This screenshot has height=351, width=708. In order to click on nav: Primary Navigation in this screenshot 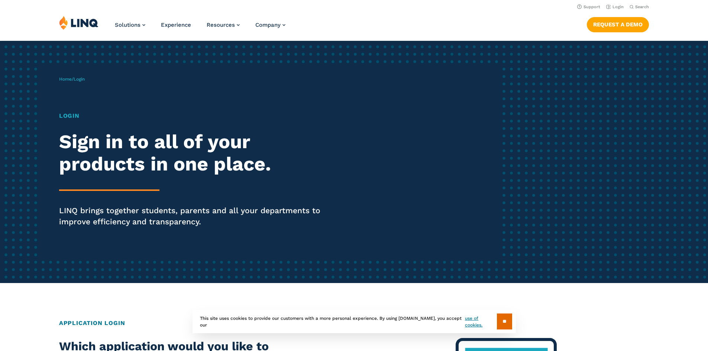, I will do `click(200, 28)`.